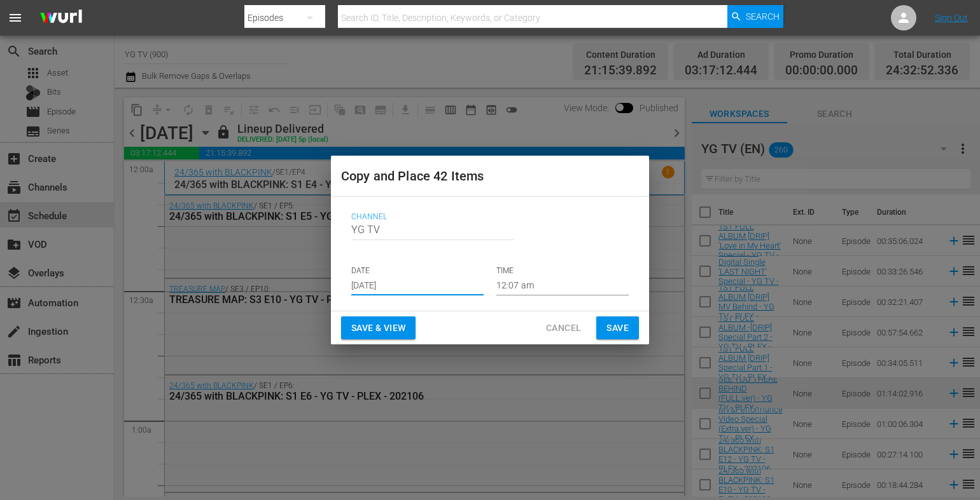 This screenshot has width=980, height=500. What do you see at coordinates (563, 328) in the screenshot?
I see `span: Cancel` at bounding box center [563, 328].